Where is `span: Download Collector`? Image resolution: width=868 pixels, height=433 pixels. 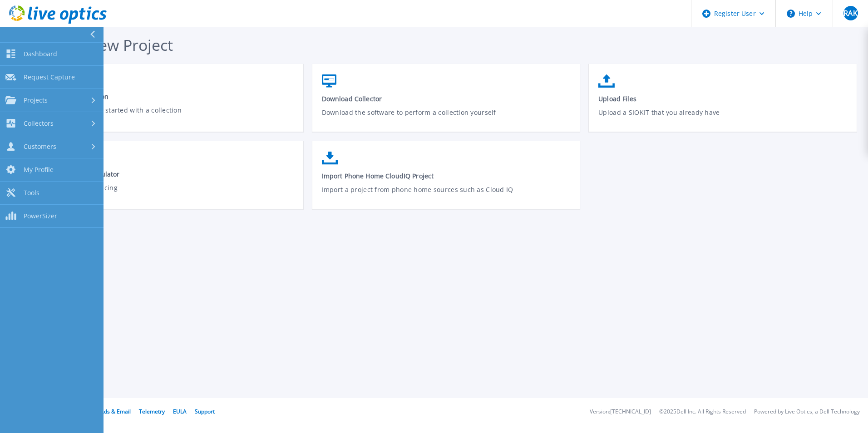
span: Download Collector is located at coordinates (446, 98).